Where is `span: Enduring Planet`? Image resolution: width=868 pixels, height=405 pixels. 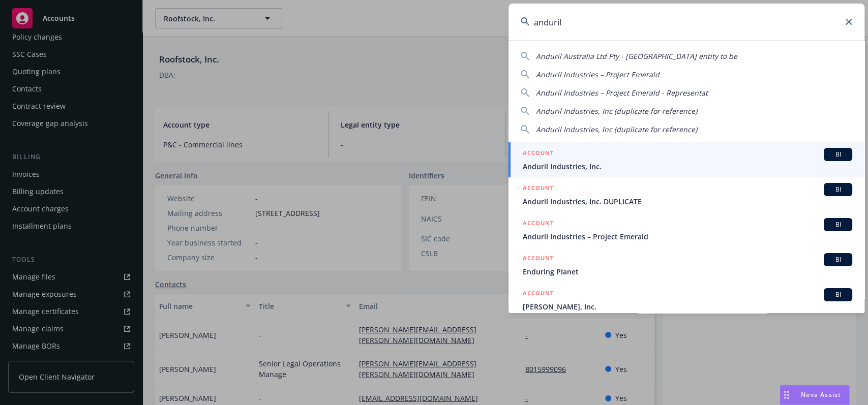 span: Enduring Planet is located at coordinates (688, 272).